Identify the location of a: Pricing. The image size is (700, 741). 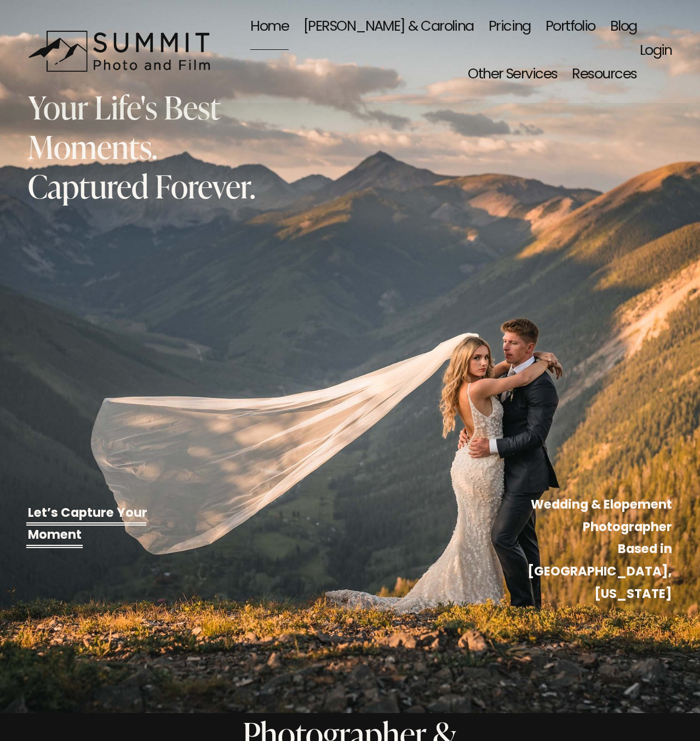
(510, 27).